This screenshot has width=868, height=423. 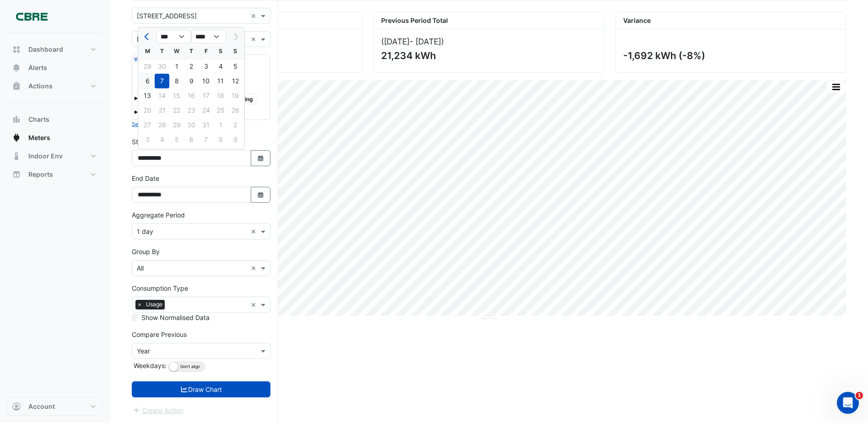 I want to click on select: Select year, so click(x=209, y=37).